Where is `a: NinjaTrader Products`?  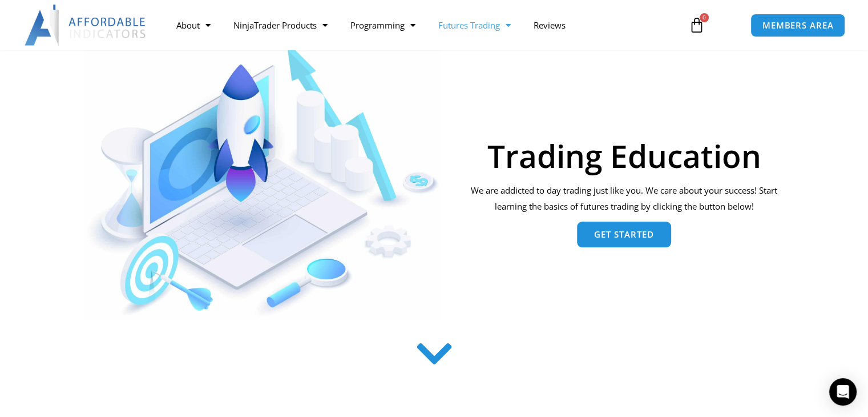
a: NinjaTrader Products is located at coordinates (280, 25).